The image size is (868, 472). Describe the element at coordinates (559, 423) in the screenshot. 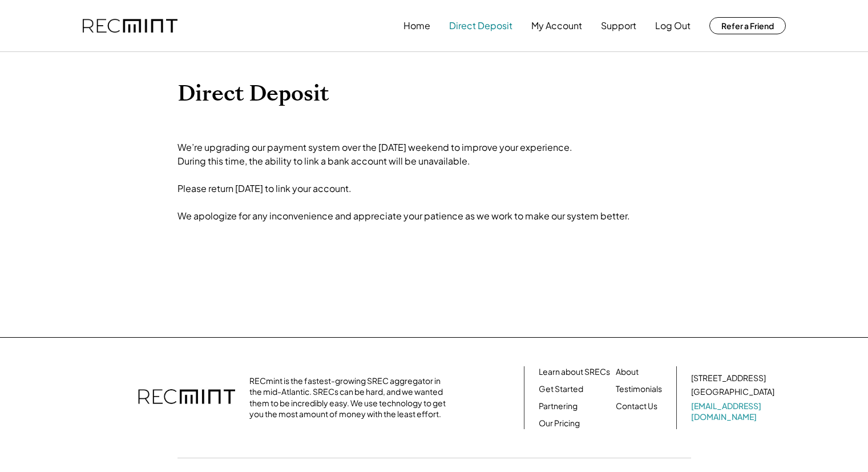

I see `a: Our Pricing` at that location.